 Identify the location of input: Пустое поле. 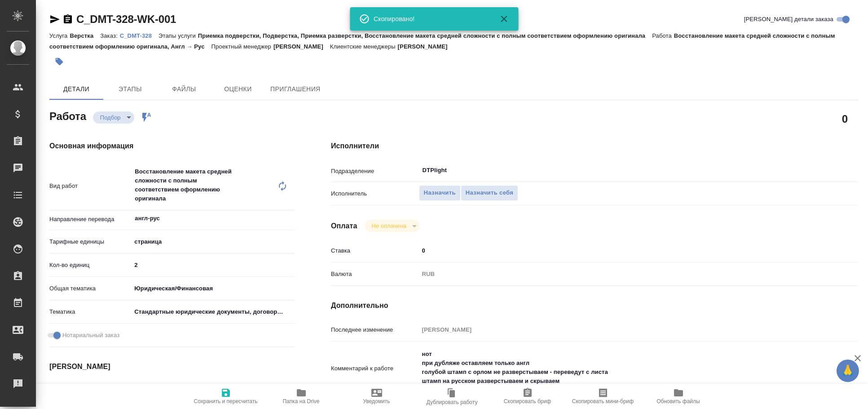
(616, 329).